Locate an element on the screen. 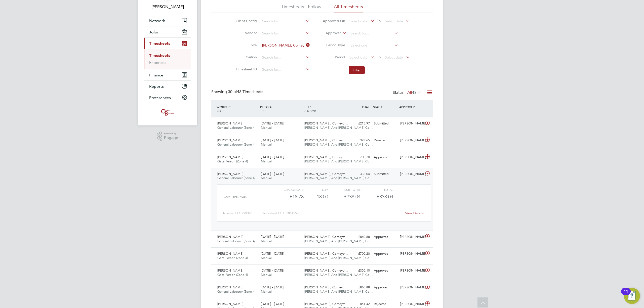 The width and height of the screenshot is (644, 308). span: VENDOR is located at coordinates (310, 111).